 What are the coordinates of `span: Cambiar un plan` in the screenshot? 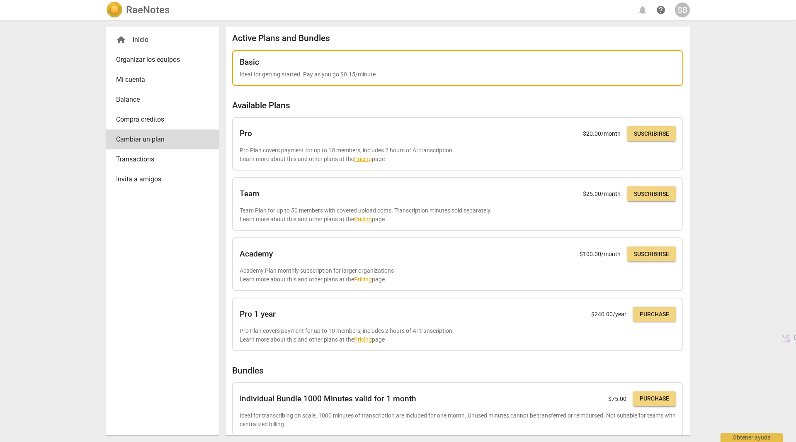 It's located at (159, 139).